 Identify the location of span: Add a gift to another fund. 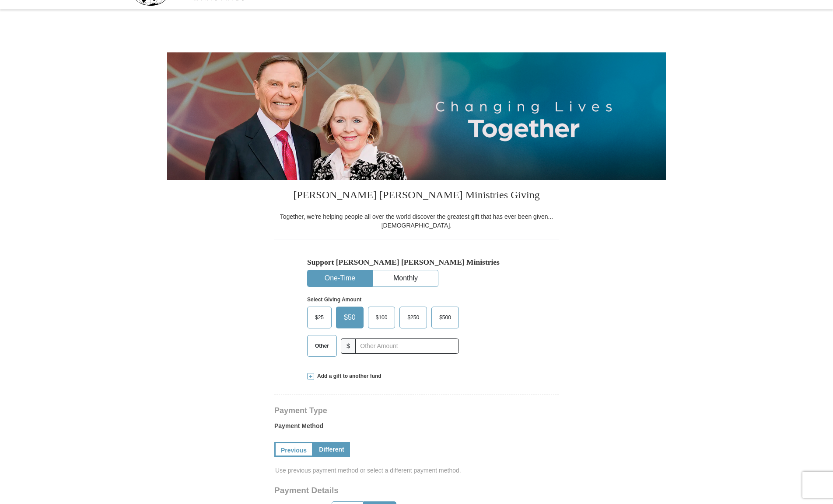
(348, 377).